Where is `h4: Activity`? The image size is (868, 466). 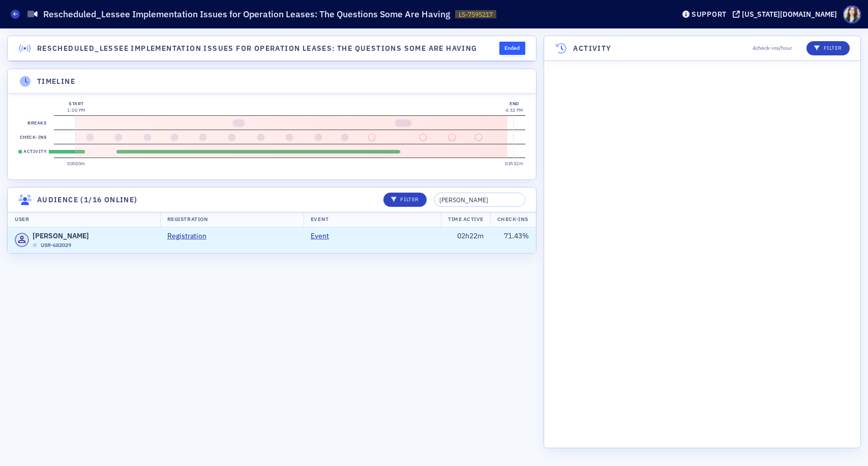 h4: Activity is located at coordinates (592, 48).